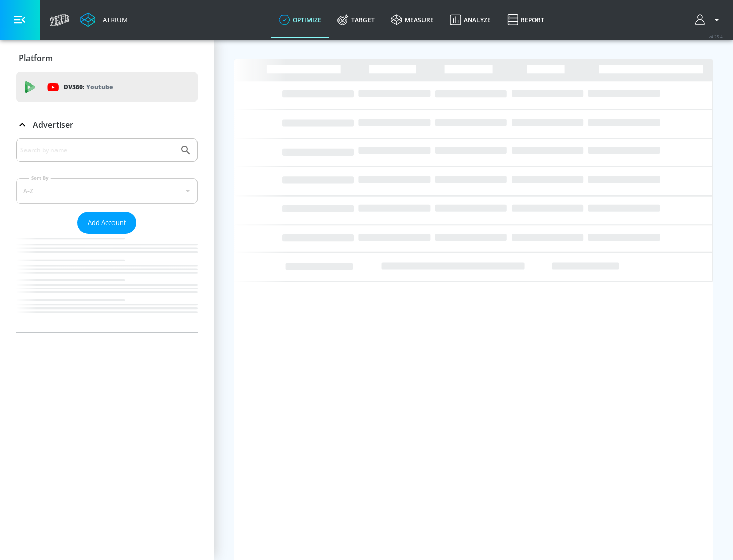  What do you see at coordinates (36, 58) in the screenshot?
I see `p: Platform` at bounding box center [36, 58].